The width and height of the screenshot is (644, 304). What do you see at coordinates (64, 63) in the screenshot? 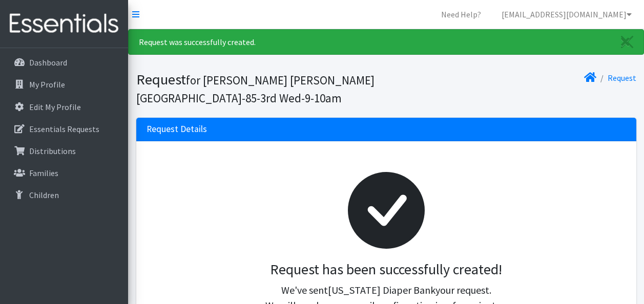
I see `a: Dashboard` at bounding box center [64, 63].